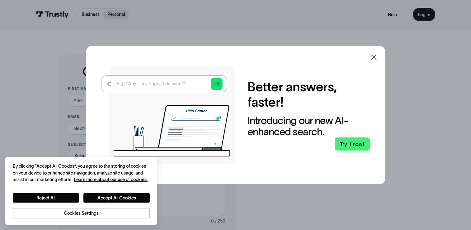 The width and height of the screenshot is (471, 230). What do you see at coordinates (81, 190) in the screenshot?
I see `div: Cookie banner` at bounding box center [81, 190].